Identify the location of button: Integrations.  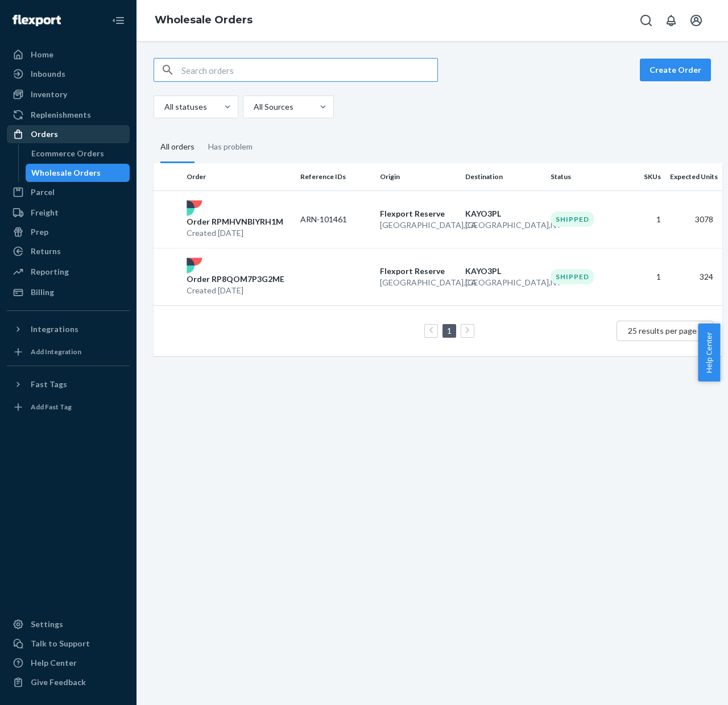
(68, 329).